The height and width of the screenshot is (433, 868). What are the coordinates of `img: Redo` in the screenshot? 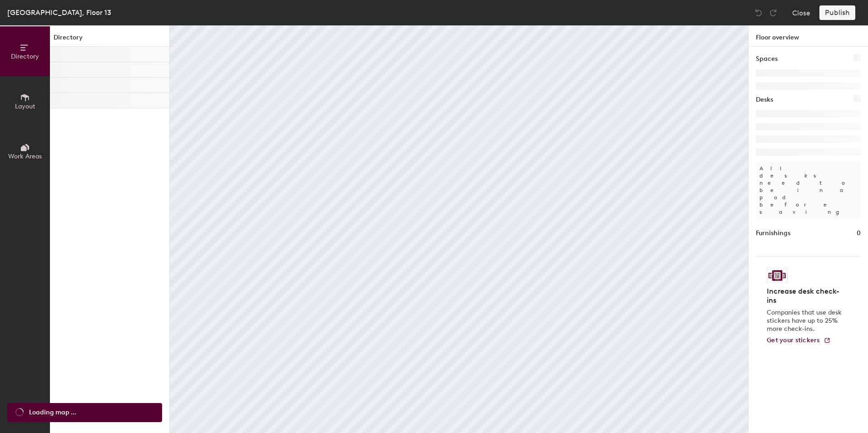 It's located at (773, 13).